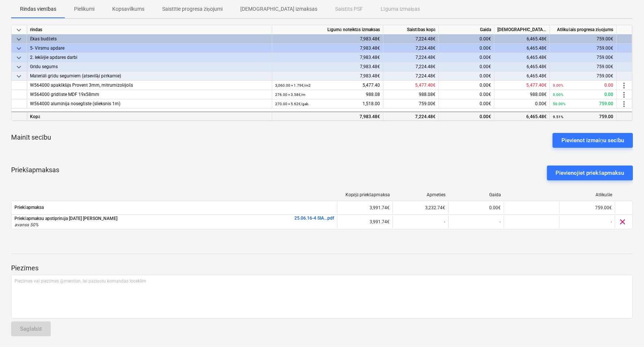 This screenshot has width=644, height=347. Describe the element at coordinates (421, 195) in the screenshot. I see `div: Apmeties` at that location.